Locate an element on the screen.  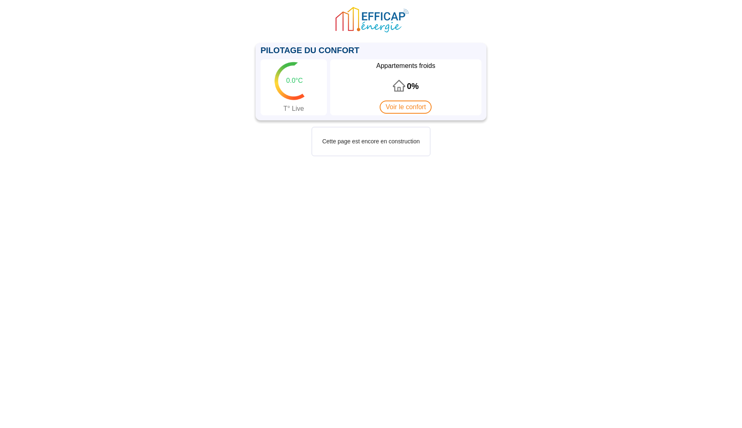
span: Voir le confort is located at coordinates (406, 107).